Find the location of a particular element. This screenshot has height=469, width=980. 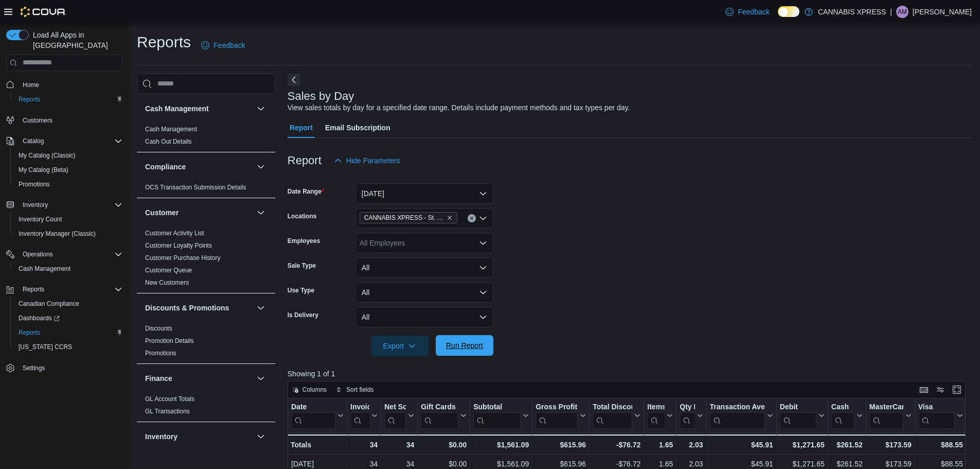

button: Reports is located at coordinates (64, 289).